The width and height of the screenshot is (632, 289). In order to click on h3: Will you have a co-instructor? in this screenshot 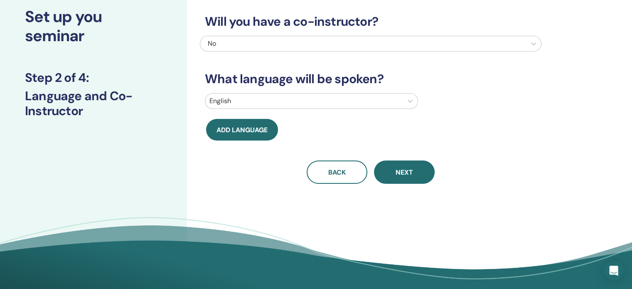, I will do `click(370, 22)`.